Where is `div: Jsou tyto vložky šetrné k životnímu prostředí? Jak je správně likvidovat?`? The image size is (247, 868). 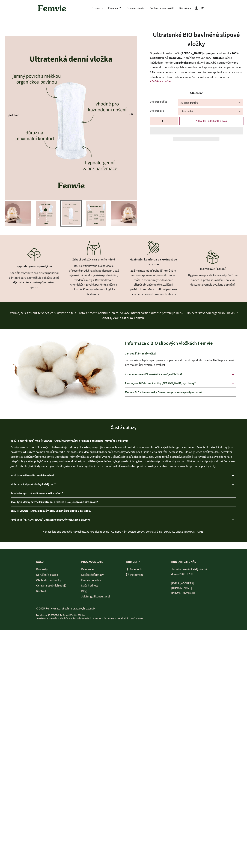 div: Jsou tyto vložky šetrné k životnímu prostředí? Jak je správně likvidovat? is located at coordinates (123, 502).